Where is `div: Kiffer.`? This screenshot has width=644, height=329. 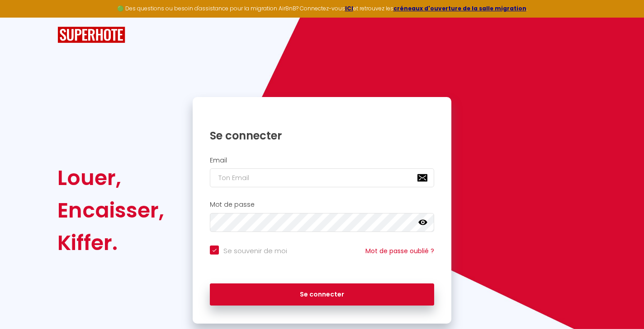
div: Kiffer. is located at coordinates (111, 243).